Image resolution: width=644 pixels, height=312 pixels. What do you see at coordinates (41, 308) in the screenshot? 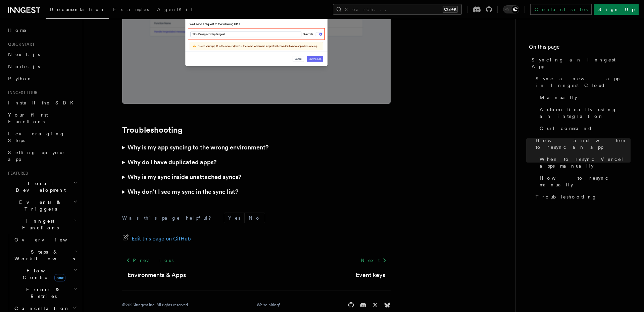
I see `span: Cancellation` at bounding box center [41, 308].